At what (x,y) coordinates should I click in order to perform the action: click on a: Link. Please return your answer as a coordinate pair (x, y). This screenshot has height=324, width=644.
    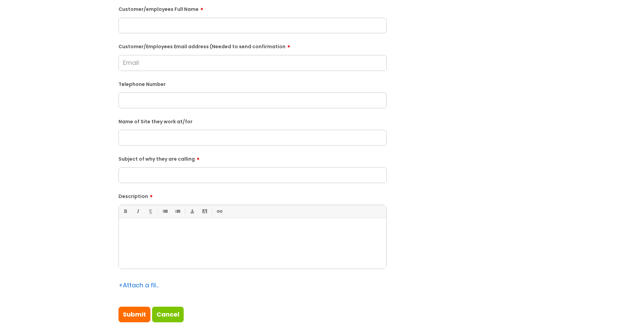
    Looking at the image, I should click on (219, 211).